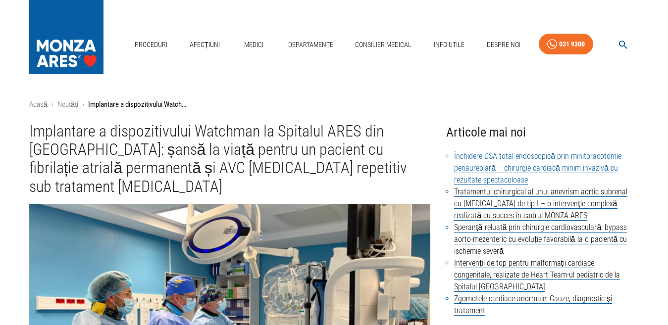 The height and width of the screenshot is (325, 668). I want to click on a: Despre Noi, so click(504, 45).